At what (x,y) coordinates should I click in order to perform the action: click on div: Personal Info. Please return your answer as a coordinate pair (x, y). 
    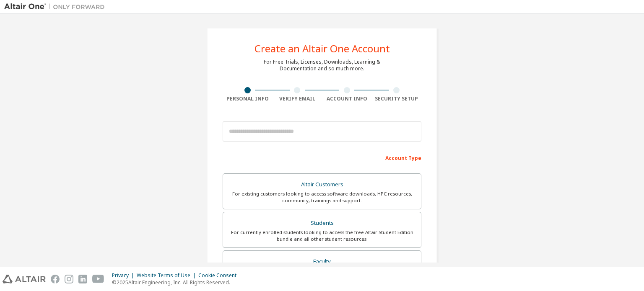
    Looking at the image, I should click on (247, 99).